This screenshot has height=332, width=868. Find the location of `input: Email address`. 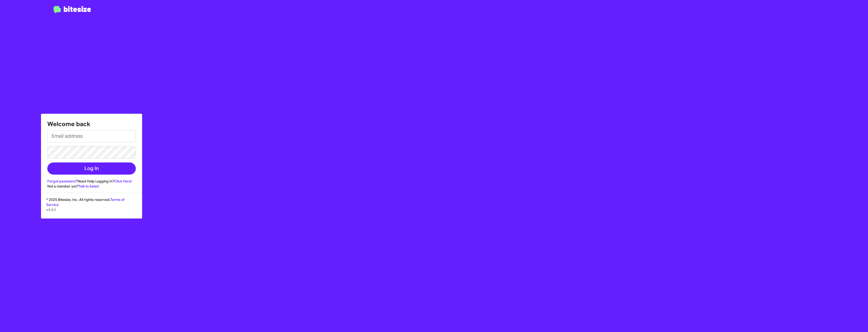

input: Email address is located at coordinates (92, 137).